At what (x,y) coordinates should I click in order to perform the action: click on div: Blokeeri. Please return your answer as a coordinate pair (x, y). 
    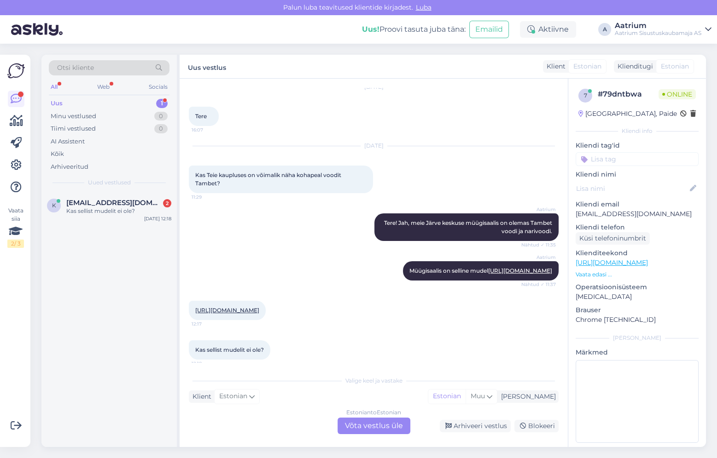
    Looking at the image, I should click on (536, 426).